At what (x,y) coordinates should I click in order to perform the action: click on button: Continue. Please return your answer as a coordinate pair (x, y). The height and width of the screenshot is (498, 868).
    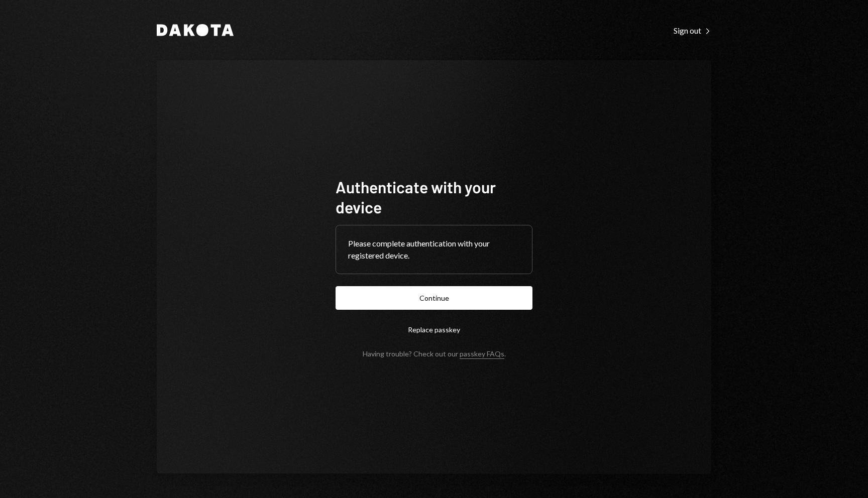
    Looking at the image, I should click on (434, 298).